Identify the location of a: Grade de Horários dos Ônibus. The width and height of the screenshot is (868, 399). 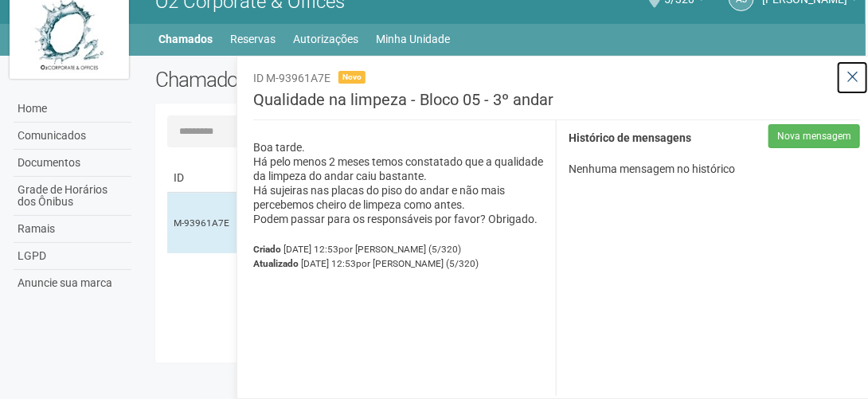
(73, 196).